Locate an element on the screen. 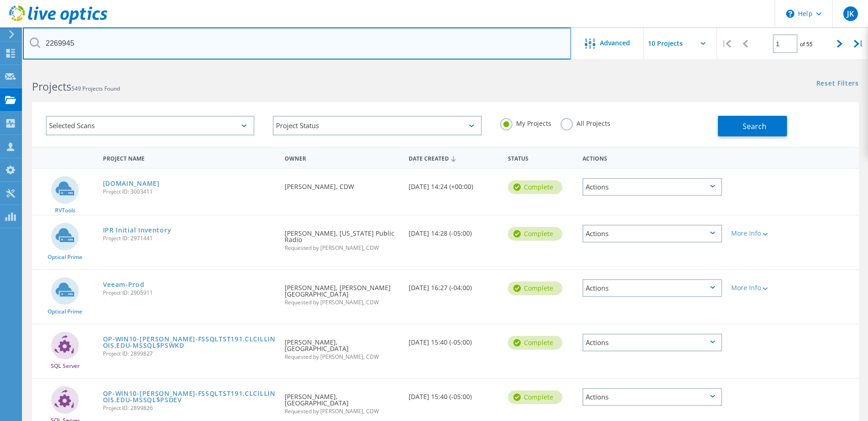 This screenshot has height=421, width=868. label: All Projects is located at coordinates (585, 122).